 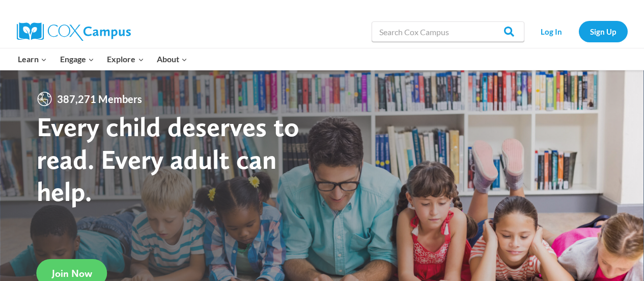 I want to click on span: Join Now, so click(x=72, y=274).